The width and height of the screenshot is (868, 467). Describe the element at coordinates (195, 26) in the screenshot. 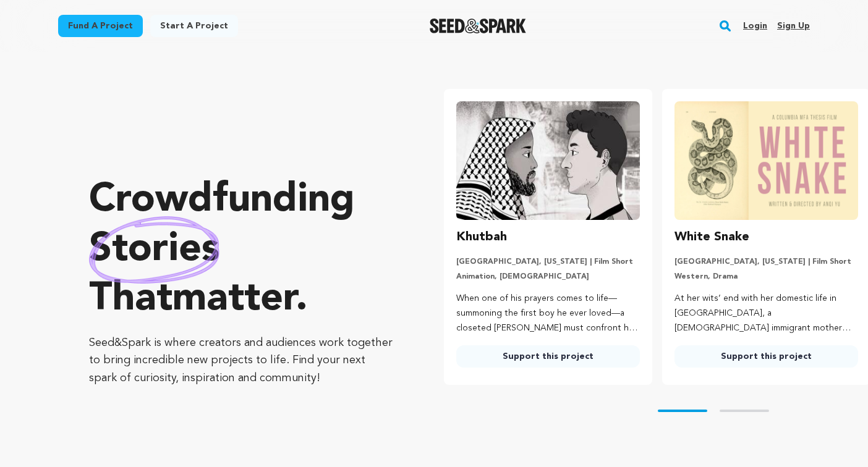

I see `a: Start a project` at that location.